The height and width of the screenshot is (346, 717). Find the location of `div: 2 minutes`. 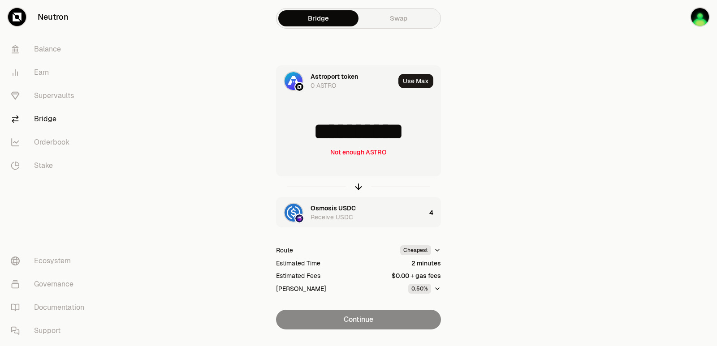

div: 2 minutes is located at coordinates (426, 264).